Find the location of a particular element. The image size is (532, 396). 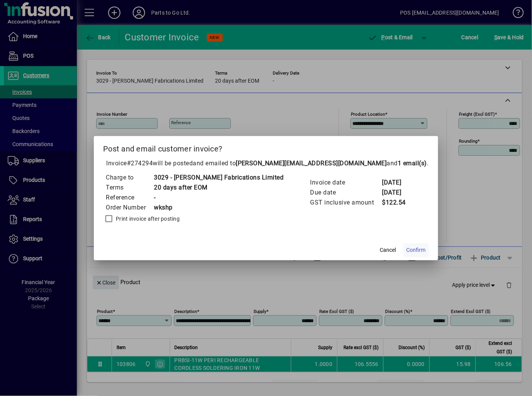

td: Charge to is located at coordinates (129, 178).